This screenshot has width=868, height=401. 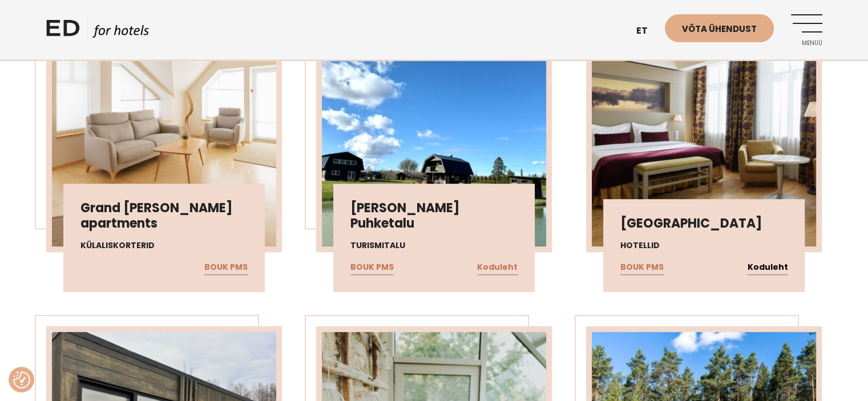 I want to click on a: Võta ühendust, so click(x=719, y=28).